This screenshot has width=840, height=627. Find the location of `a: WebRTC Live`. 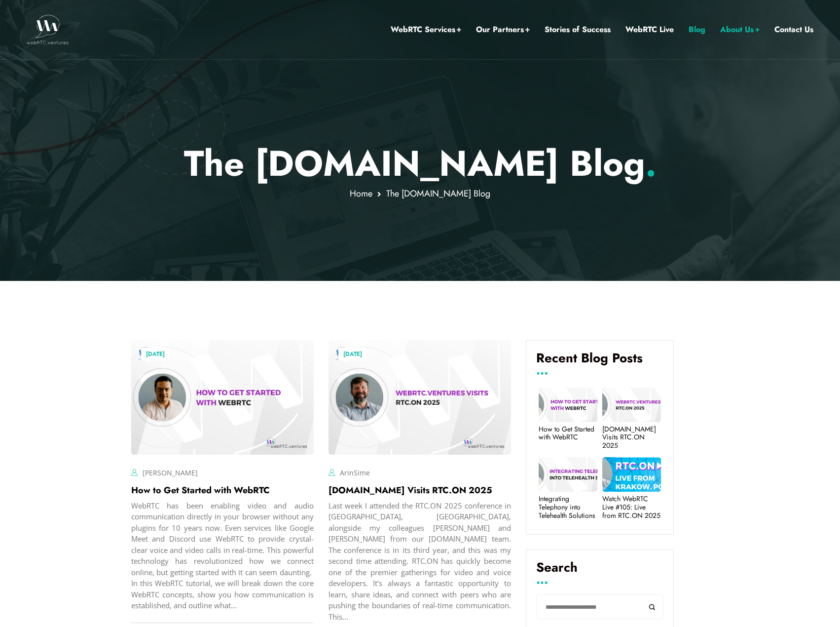

a: WebRTC Live is located at coordinates (650, 30).